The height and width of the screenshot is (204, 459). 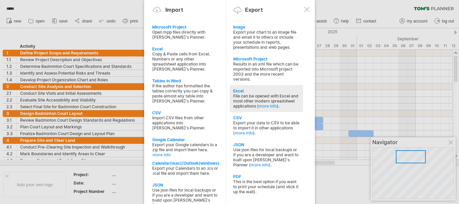 I want to click on div: Export, so click(x=254, y=10).